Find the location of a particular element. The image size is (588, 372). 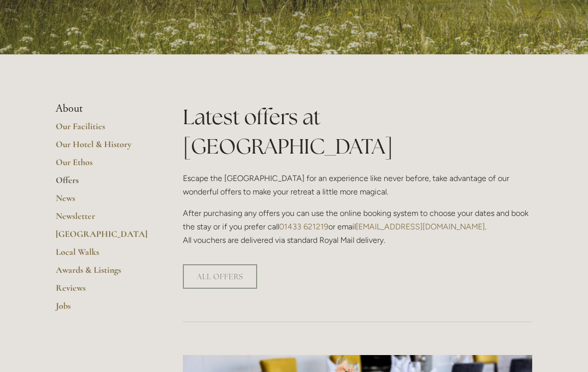

a: News is located at coordinates (103, 202).